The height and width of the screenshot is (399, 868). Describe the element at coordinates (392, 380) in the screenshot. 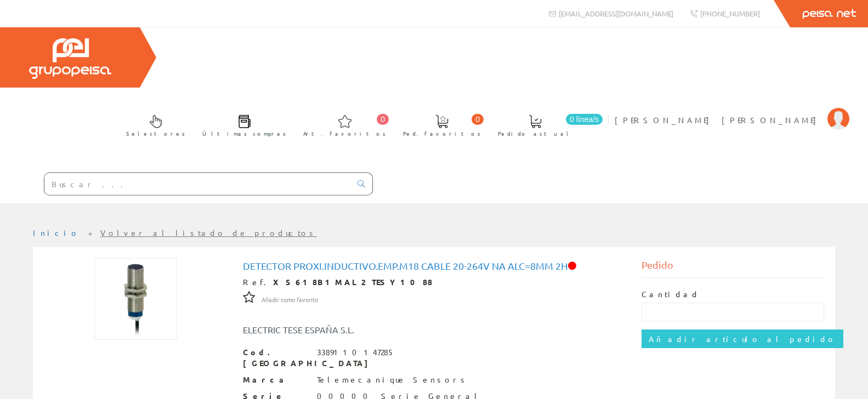

I see `div: Telemecanique Sensors` at that location.